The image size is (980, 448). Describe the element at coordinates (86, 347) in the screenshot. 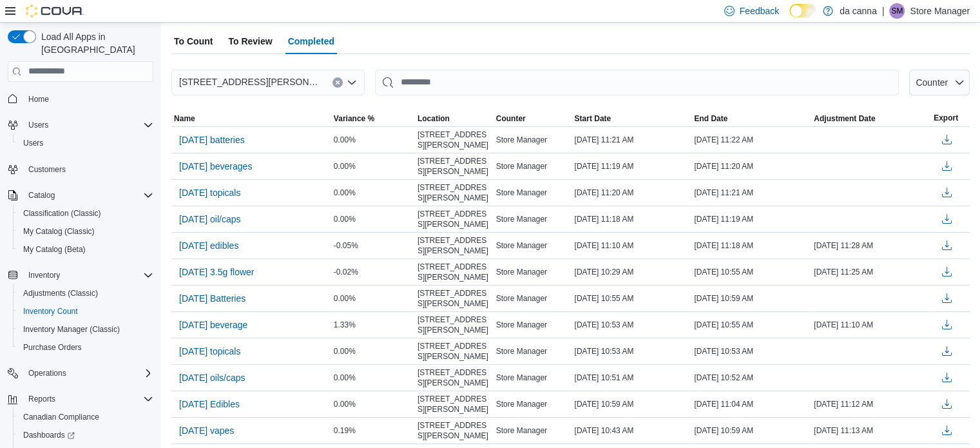

I see `button: Purchase Orders` at that location.